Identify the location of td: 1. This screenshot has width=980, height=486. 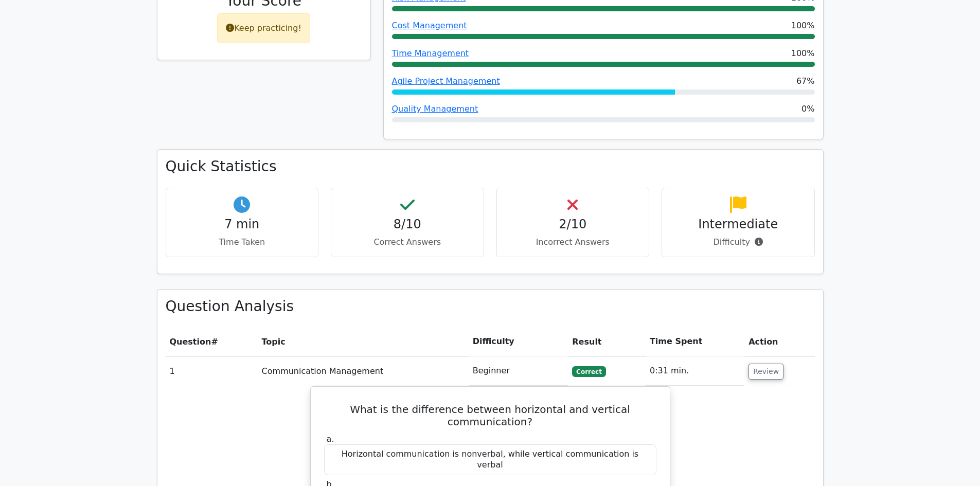
(211, 371).